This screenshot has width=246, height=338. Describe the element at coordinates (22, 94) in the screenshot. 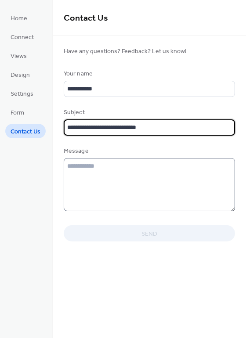

I see `span: Settings` at that location.